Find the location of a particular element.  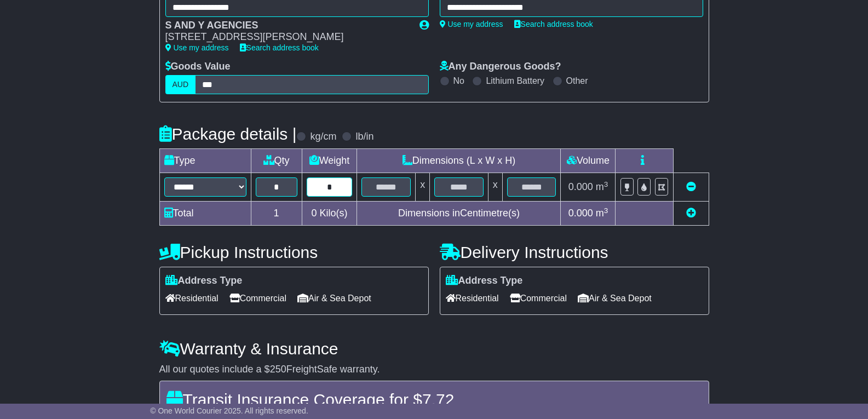

td: Kilo(s) is located at coordinates (329, 213).